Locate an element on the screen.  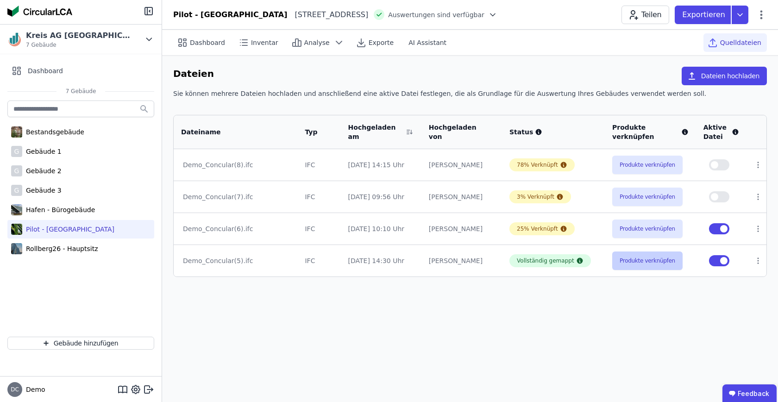
img: Concular is located at coordinates (40, 11).